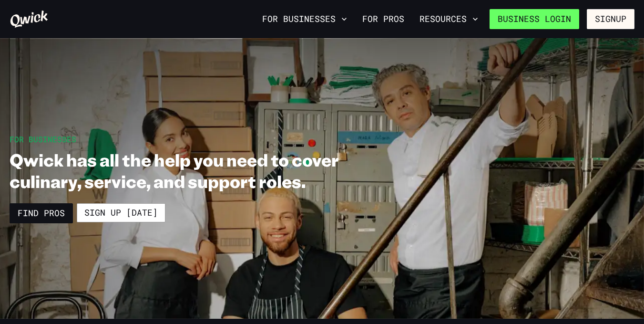 Image resolution: width=644 pixels, height=324 pixels. Describe the element at coordinates (41, 213) in the screenshot. I see `a: Find Pros` at that location.